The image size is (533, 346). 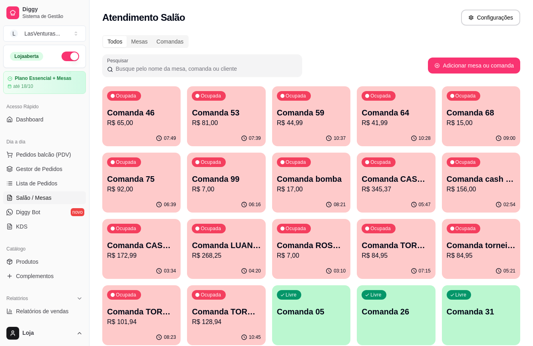 I want to click on button: OcupadaComanda 68R$ 15,0009:00, so click(x=481, y=116).